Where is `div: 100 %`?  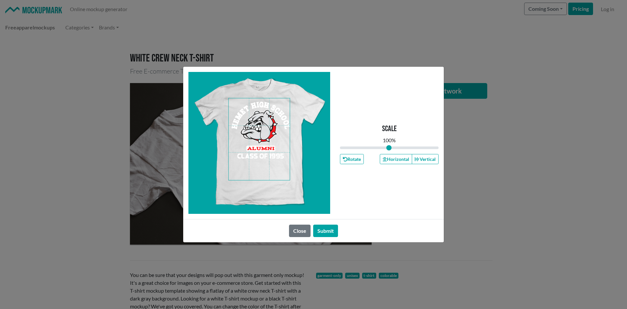
div: 100 % is located at coordinates (389, 140).